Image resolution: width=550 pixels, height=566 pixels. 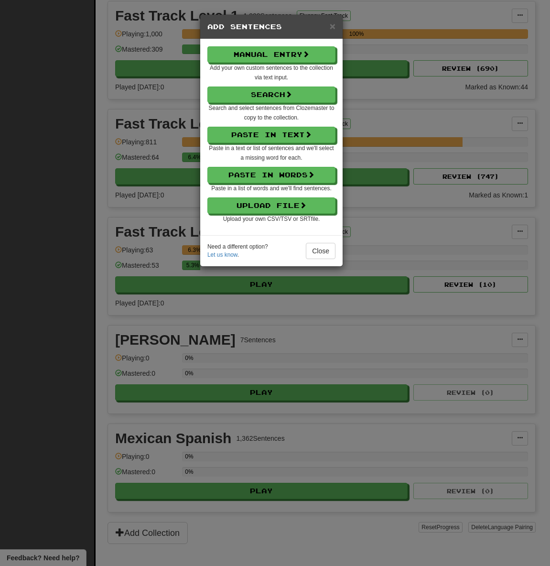 What do you see at coordinates (272, 219) in the screenshot?
I see `small: Upload your own CSV/TSV or SRT file.` at bounding box center [272, 219].